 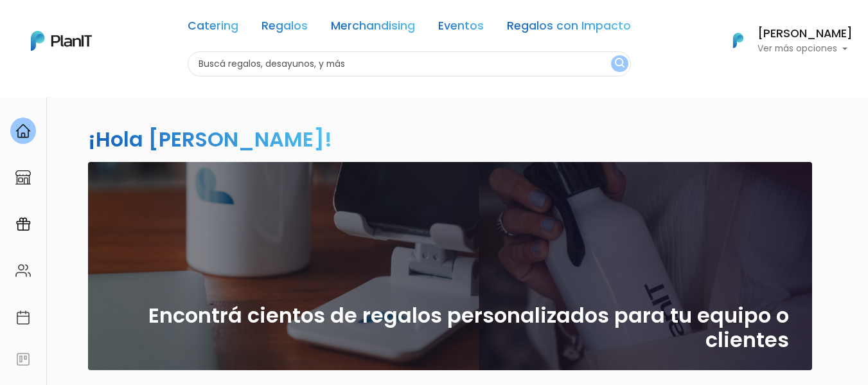 I want to click on img: feedback-78b5a0c8f98aac82b08bfc38622c3050aee476f2c9584af64705fc4e61158814.svg, so click(x=24, y=360).